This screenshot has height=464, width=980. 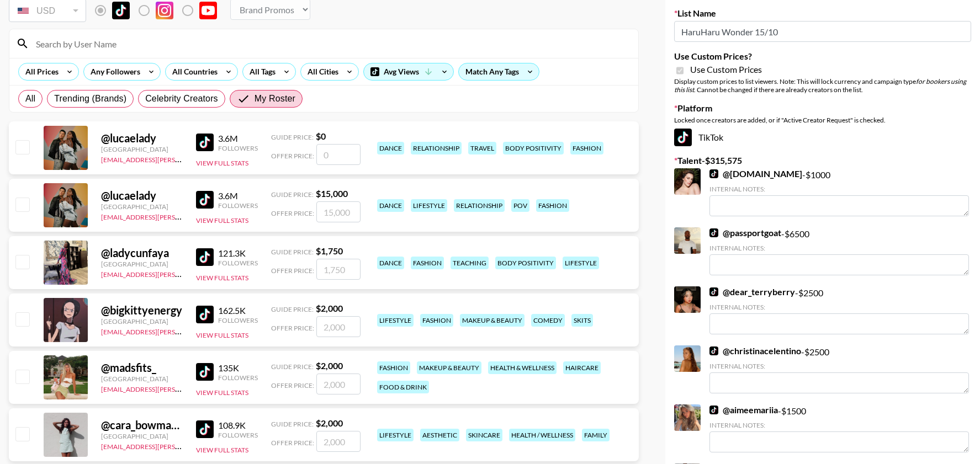 What do you see at coordinates (238, 254) in the screenshot?
I see `div: 121.3K` at bounding box center [238, 254].